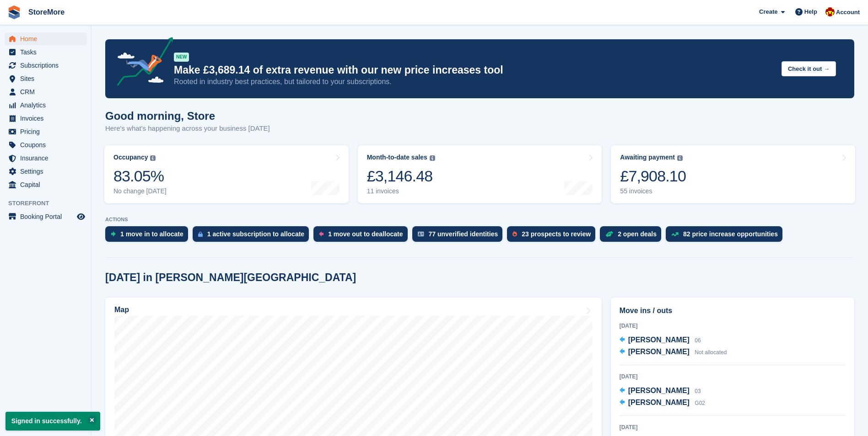 This screenshot has height=436, width=868. Describe the element at coordinates (847, 13) in the screenshot. I see `span: Account` at that location.